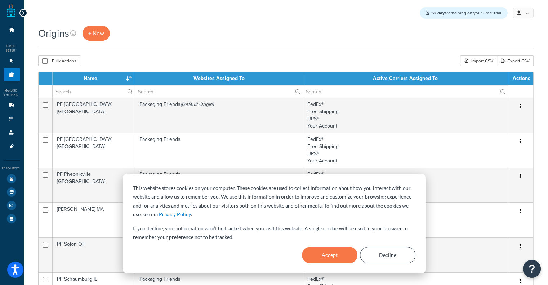  Describe the element at coordinates (274, 223) in the screenshot. I see `div: Cookie banner` at that location.